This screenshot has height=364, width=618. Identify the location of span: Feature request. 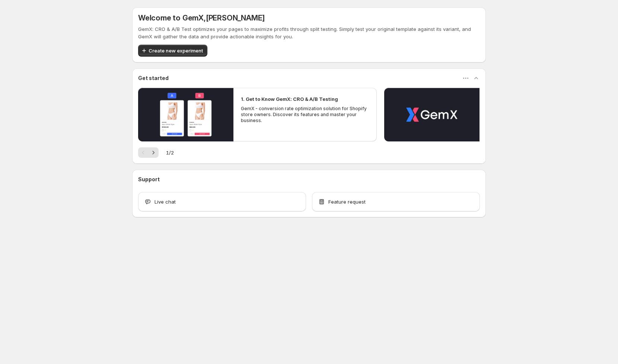
(347, 201).